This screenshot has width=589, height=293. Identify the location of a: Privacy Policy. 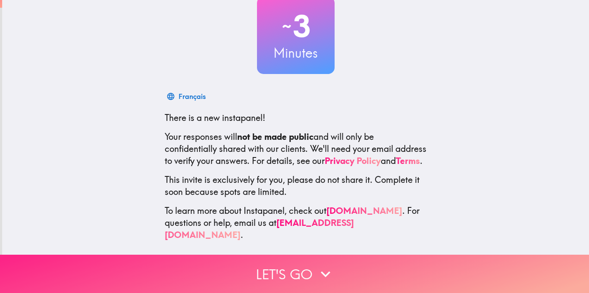
(352, 161).